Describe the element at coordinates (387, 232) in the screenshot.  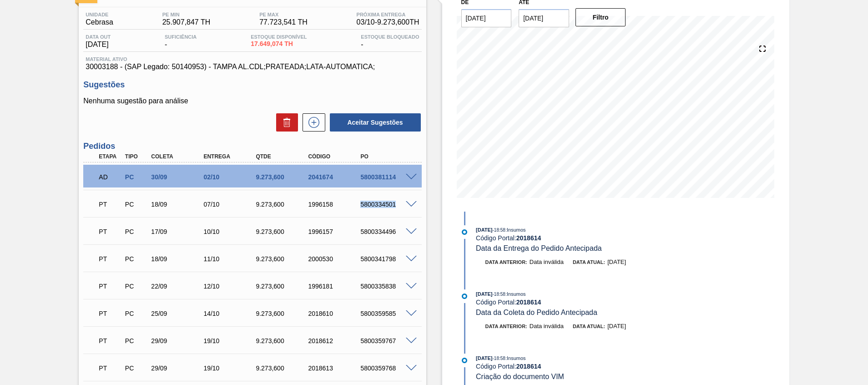
I see `div: 5800334496` at that location.